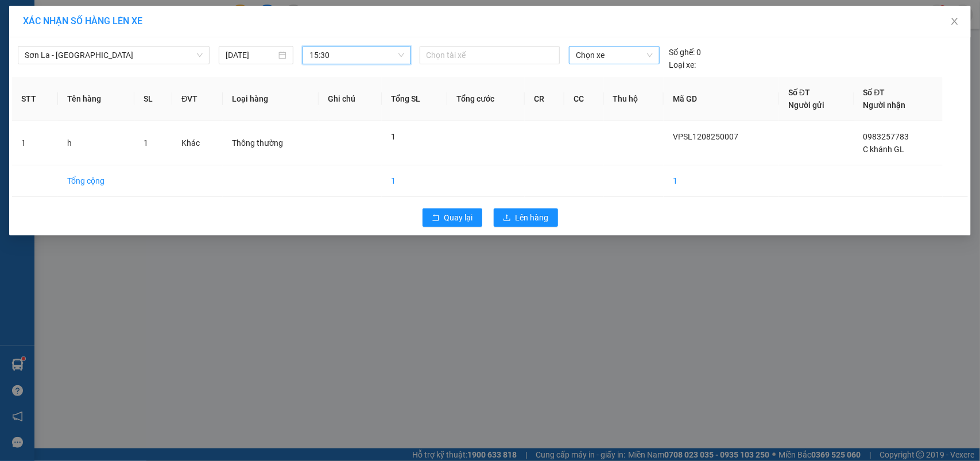  Describe the element at coordinates (886, 137) in the screenshot. I see `span: 0983257783` at that location.